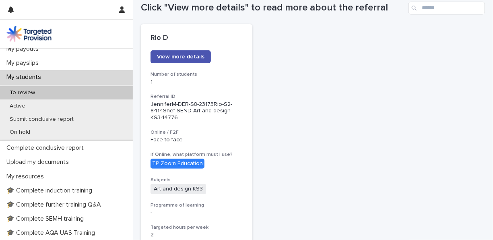 The image size is (493, 240). Describe the element at coordinates (52, 233) in the screenshot. I see `p: 🎓 Complete AQA UAS Training` at that location.